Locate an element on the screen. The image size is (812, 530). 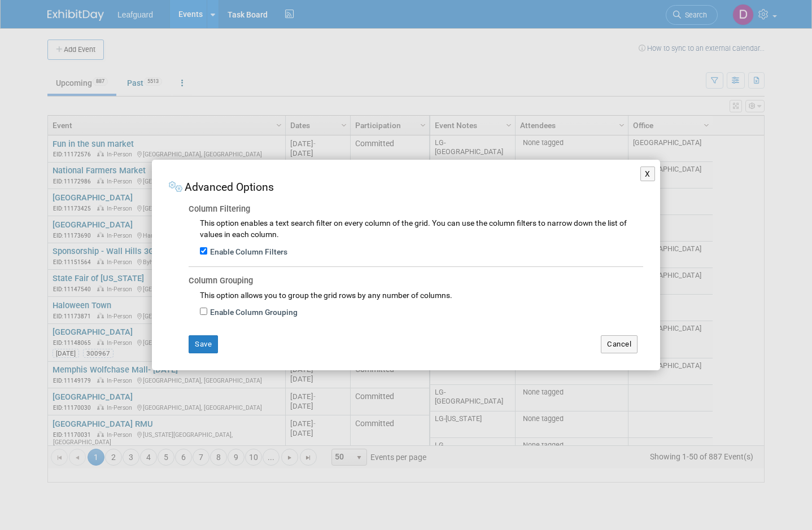
div: Advanced Options is located at coordinates (406, 186).